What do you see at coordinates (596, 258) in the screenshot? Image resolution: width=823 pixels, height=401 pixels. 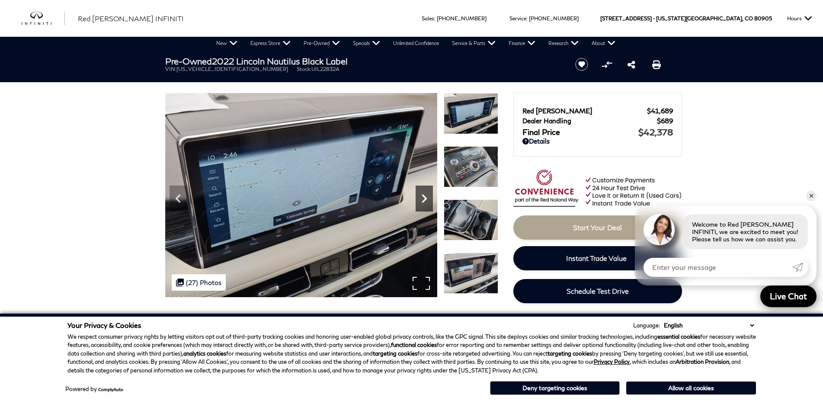 I see `a: Instant Trade Value` at bounding box center [596, 258].